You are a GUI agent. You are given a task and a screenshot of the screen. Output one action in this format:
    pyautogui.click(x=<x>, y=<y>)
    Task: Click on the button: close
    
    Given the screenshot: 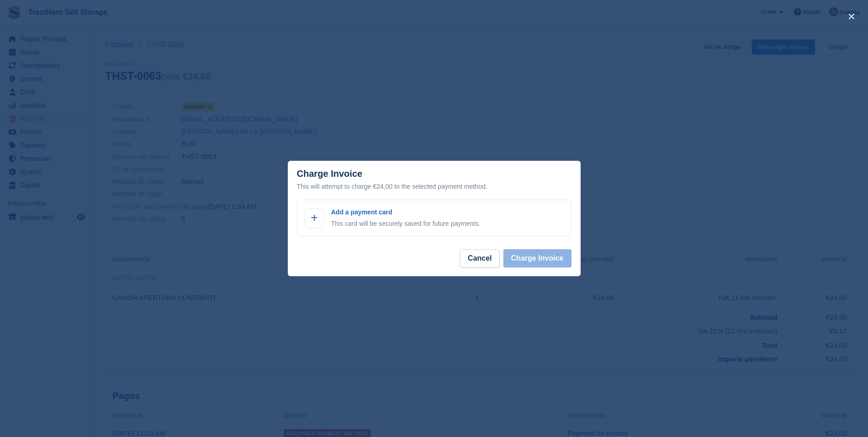 What is the action you would take?
    pyautogui.click(x=851, y=17)
    